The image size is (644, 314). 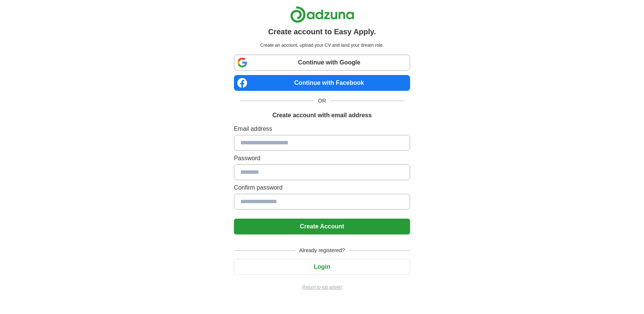 I want to click on label: Email address, so click(x=322, y=129).